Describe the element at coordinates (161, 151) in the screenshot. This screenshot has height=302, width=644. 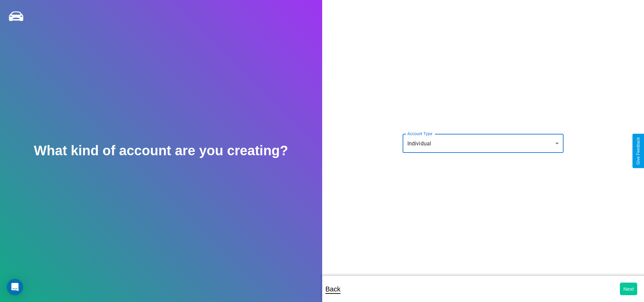
I see `h2: What kind of account are you creating?` at that location.